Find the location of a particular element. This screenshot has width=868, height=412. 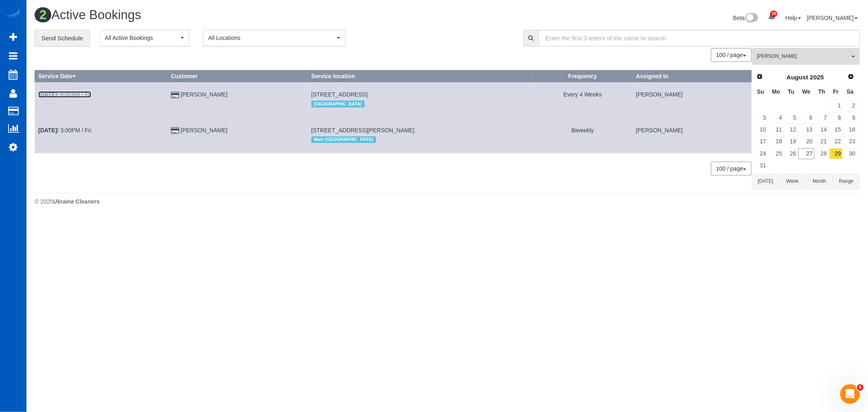

span: Monday is located at coordinates (776, 91).